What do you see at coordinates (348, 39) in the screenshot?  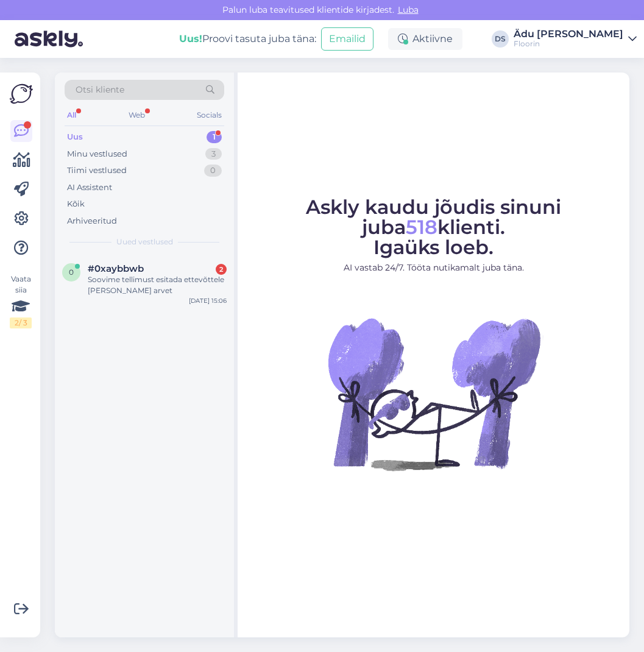 I see `button: Emailid` at bounding box center [348, 39].